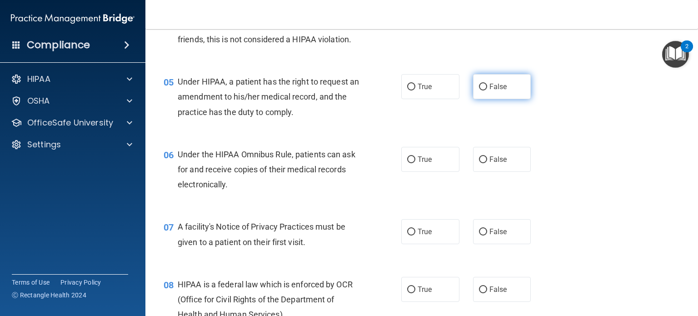 The height and width of the screenshot is (316, 698). I want to click on span: 08, so click(169, 285).